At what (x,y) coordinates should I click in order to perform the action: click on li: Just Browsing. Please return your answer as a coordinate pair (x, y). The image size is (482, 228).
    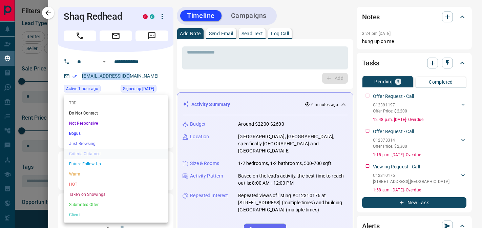
    Looking at the image, I should click on (116, 144).